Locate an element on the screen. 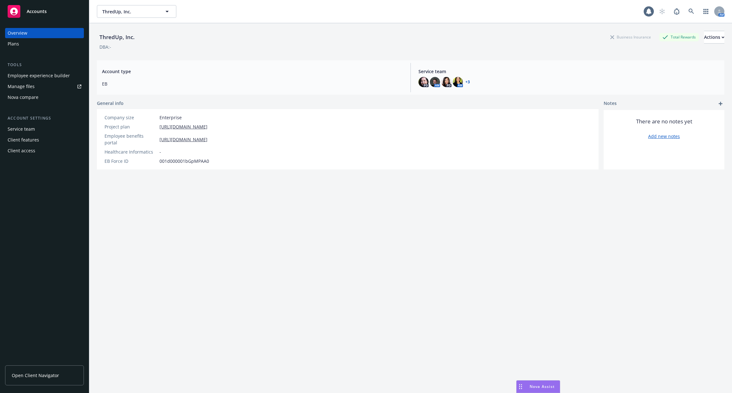 Image resolution: width=732 pixels, height=393 pixels. div: Actions is located at coordinates (714, 37).